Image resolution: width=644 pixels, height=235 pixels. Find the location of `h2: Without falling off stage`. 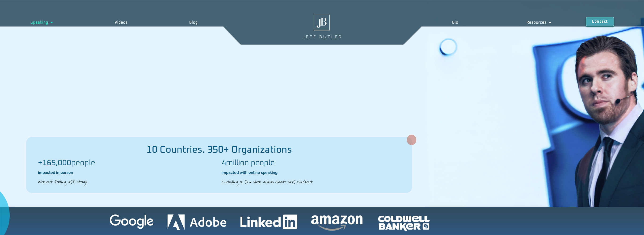

h2: Without falling off stage is located at coordinates (127, 182).